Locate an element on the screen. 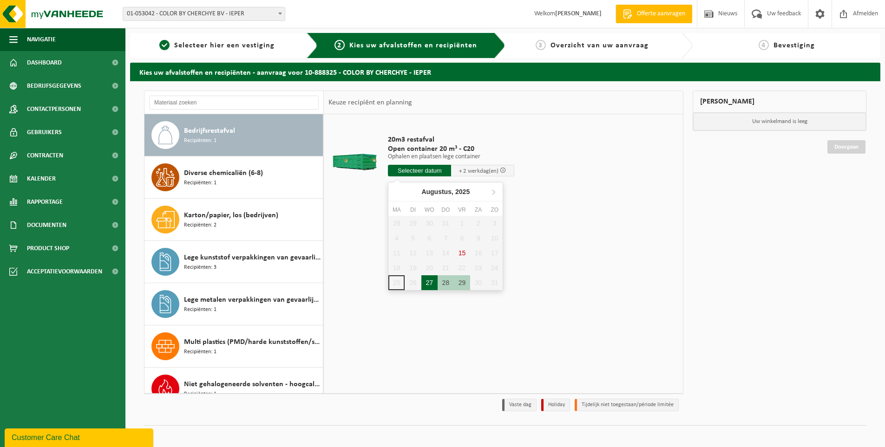 The width and height of the screenshot is (885, 447). span: Bedrijfsrestafval is located at coordinates (210, 131).